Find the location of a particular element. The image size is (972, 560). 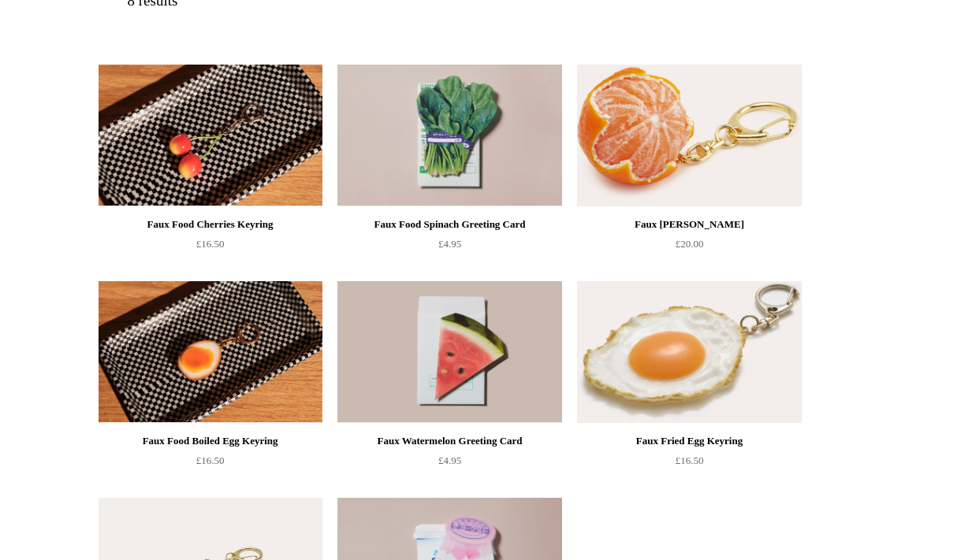

a: Faux Fried Egg Keyring £16.50 is located at coordinates (689, 464).